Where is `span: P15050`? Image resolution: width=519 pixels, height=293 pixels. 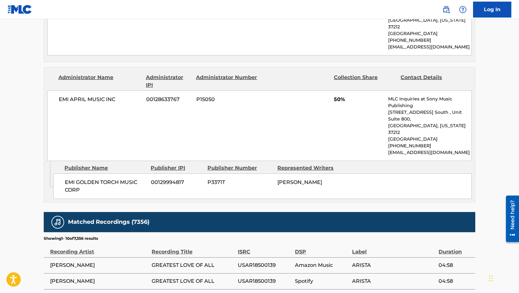 span: P15050 is located at coordinates (227, 100).